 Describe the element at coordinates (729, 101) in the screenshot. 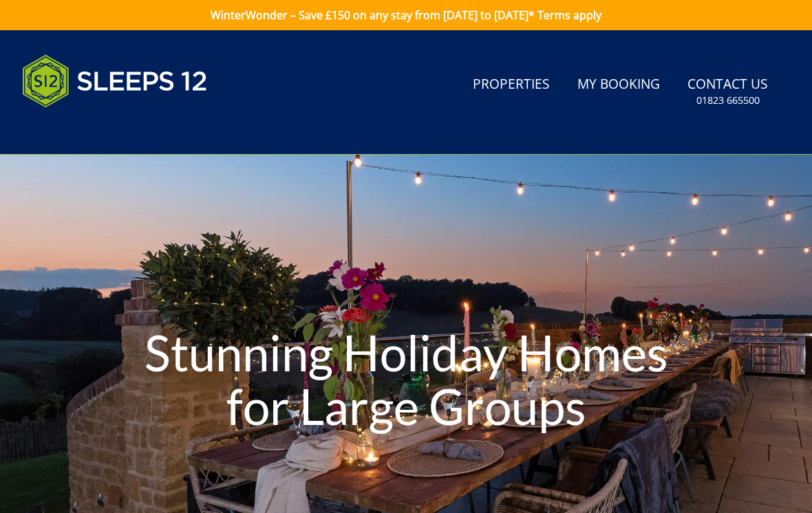

I see `small: 01823 665500` at that location.